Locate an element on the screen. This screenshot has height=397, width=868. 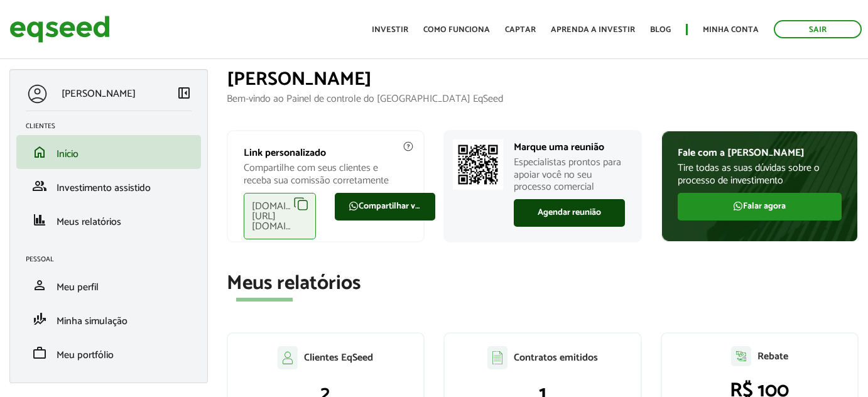
img: EqSeed is located at coordinates (60, 29).